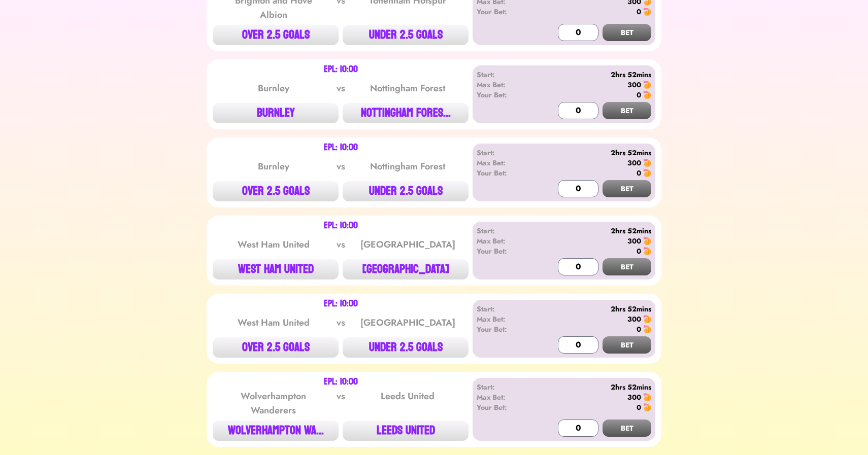 The height and width of the screenshot is (455, 868). Describe the element at coordinates (276, 431) in the screenshot. I see `button: WOLVERHAMPTON WA...` at that location.